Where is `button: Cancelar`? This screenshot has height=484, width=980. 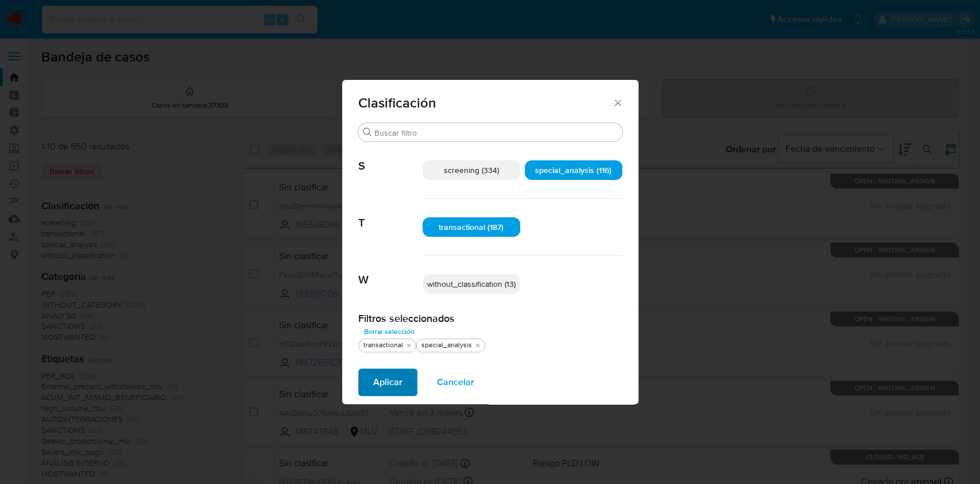 button: Cancelar is located at coordinates (455, 382).